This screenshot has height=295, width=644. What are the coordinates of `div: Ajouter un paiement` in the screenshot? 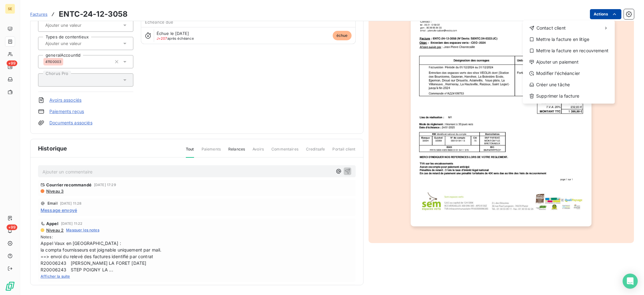 It's located at (569, 62).